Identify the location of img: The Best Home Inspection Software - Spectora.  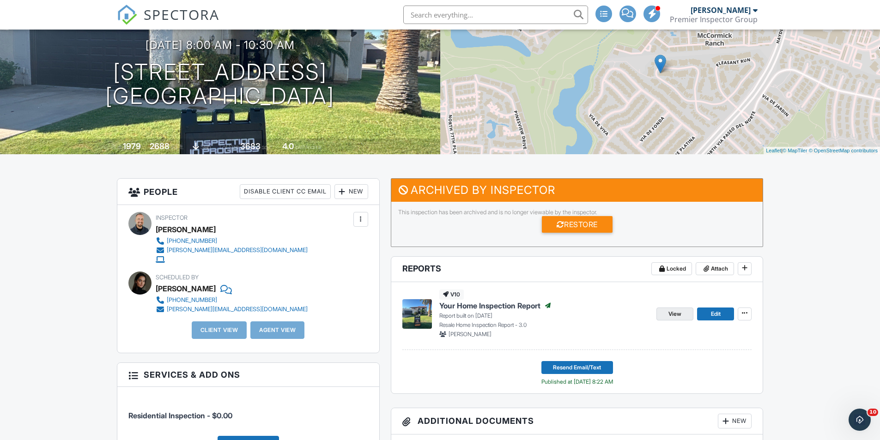
(127, 15).